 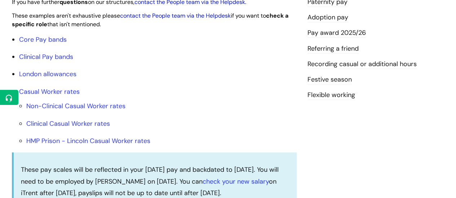 I want to click on a: Adoption pay, so click(x=327, y=18).